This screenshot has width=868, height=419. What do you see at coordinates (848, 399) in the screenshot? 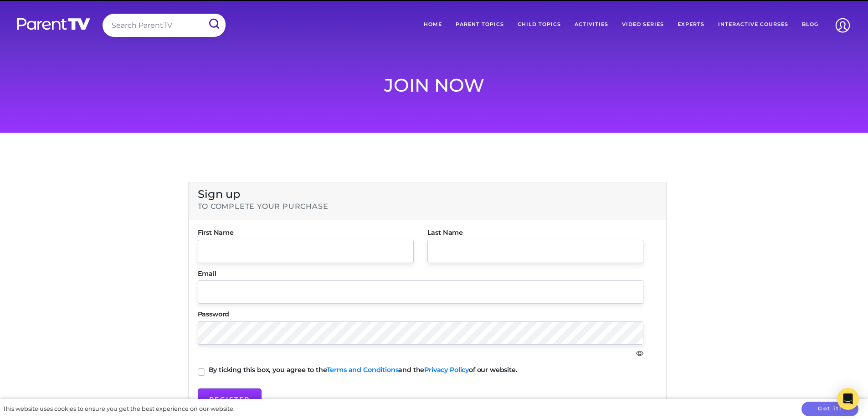
I see `div: Open Intercom Messenger` at bounding box center [848, 399].